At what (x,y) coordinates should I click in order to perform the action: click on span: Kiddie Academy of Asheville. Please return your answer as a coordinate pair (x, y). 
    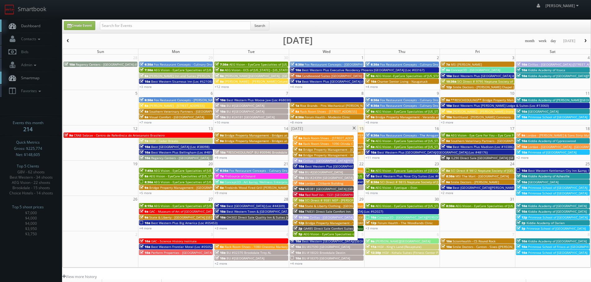
    Looking at the image, I should click on (548, 176).